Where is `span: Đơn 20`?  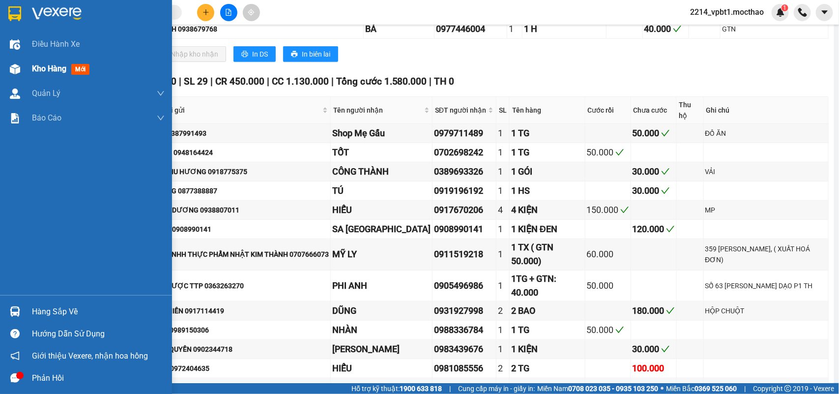 span: Đơn 20 is located at coordinates (161, 81).